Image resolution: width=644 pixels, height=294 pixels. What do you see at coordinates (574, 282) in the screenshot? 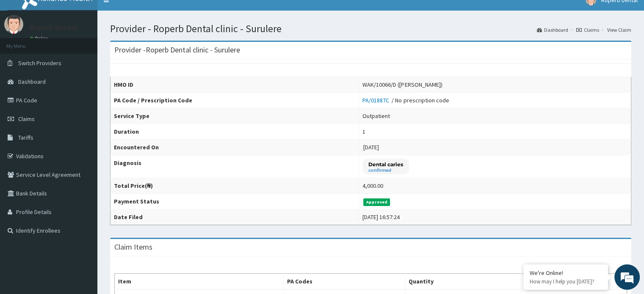
I see `th: Price(₦)` at bounding box center [574, 282].